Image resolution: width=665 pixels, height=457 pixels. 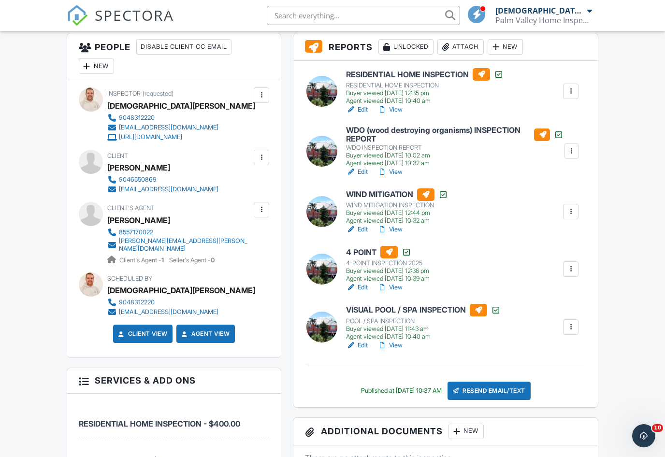 I want to click on span: Scheduled By, so click(x=129, y=278).